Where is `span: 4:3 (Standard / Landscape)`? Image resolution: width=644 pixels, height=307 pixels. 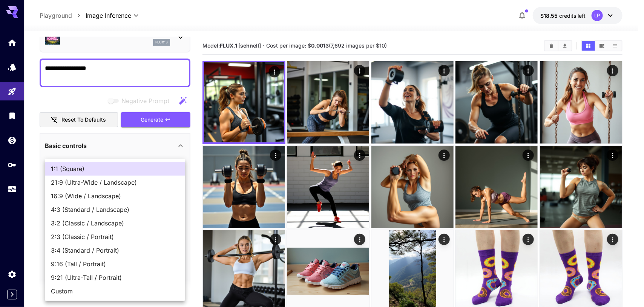
span: 4:3 (Standard / Landscape) is located at coordinates (115, 209).